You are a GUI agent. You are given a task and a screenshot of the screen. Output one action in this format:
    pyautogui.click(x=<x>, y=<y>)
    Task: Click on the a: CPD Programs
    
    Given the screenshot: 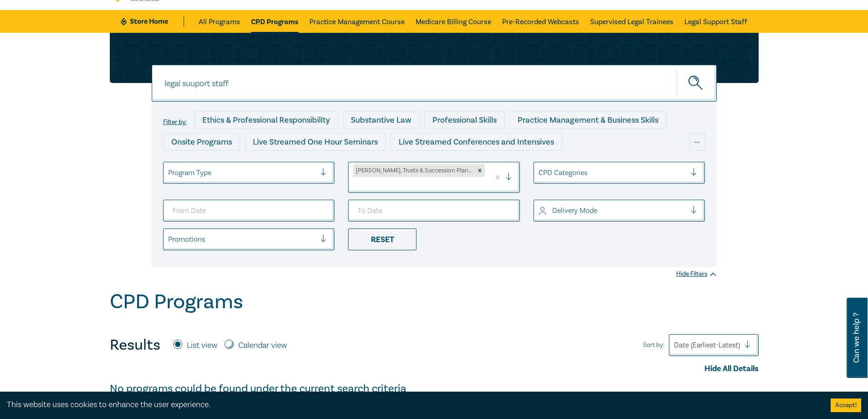 What is the action you would take?
    pyautogui.click(x=275, y=21)
    